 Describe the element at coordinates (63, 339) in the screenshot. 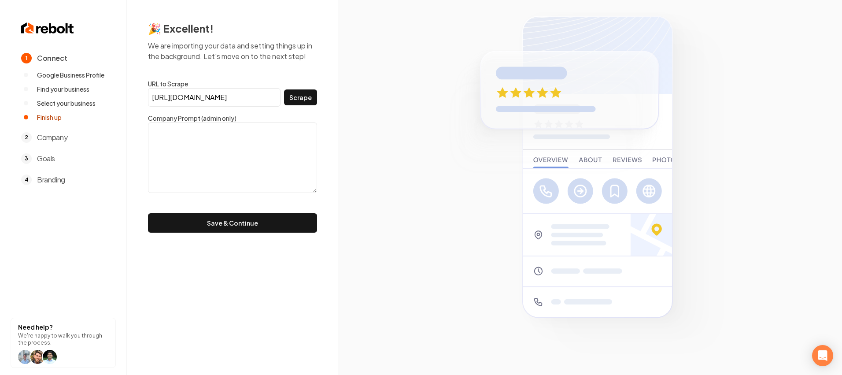

I see `p: We're happy to walk you through the process.` at that location.